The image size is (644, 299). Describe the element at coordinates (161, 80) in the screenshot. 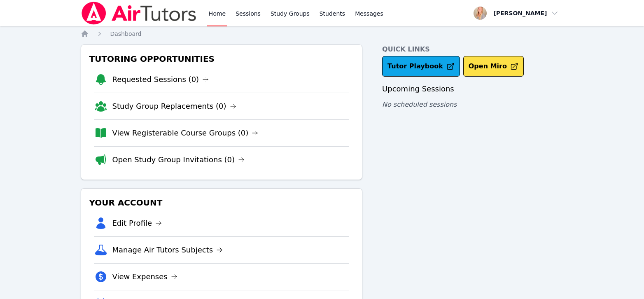

I see `a: Requested Sessions (0)` at that location.